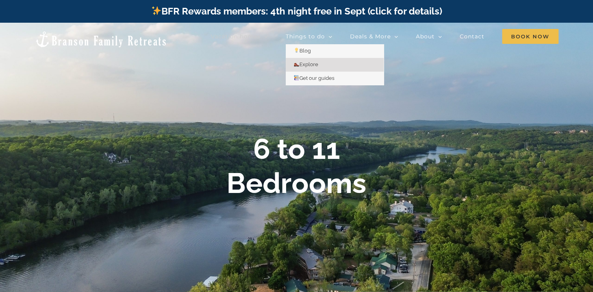  What do you see at coordinates (101, 39) in the screenshot?
I see `img: Branson Family Retreats Logo` at bounding box center [101, 39].